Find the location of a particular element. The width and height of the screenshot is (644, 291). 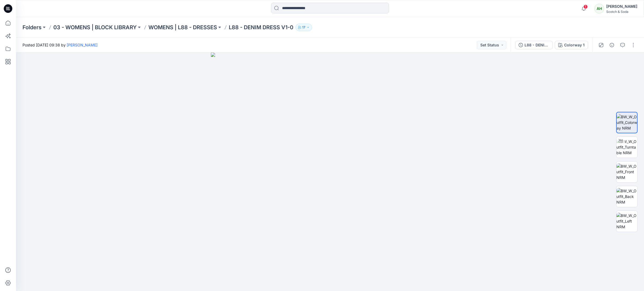

a: WOMENS | L88 - DRESSES is located at coordinates (183, 28).